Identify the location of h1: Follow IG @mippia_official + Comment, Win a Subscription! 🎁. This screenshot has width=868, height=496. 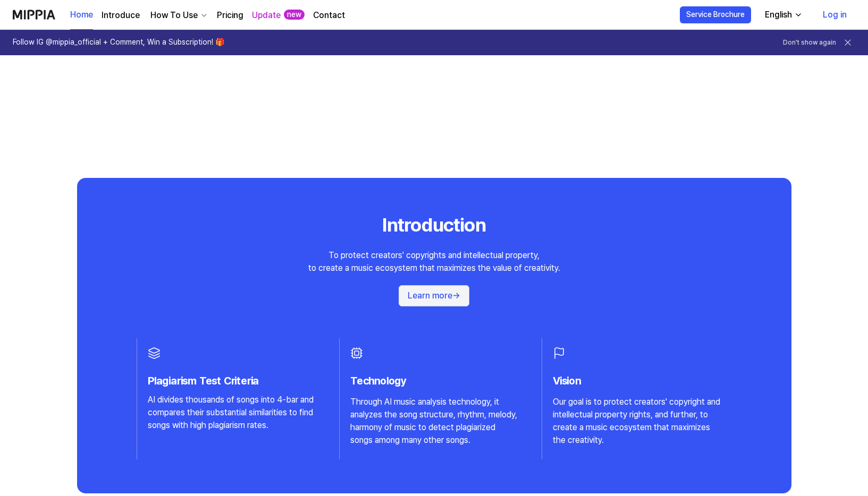
(119, 43).